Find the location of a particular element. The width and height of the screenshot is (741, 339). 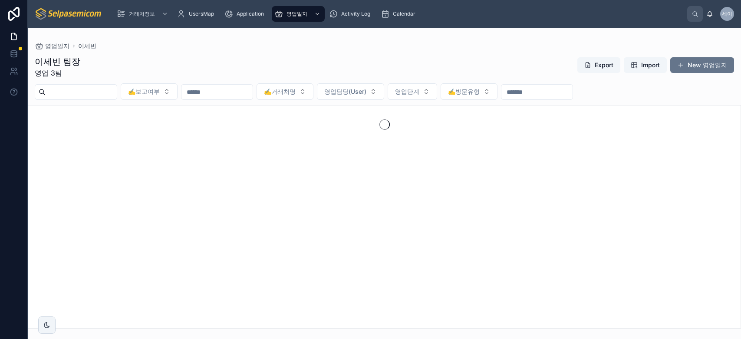

span: 세이 is located at coordinates (727, 14).